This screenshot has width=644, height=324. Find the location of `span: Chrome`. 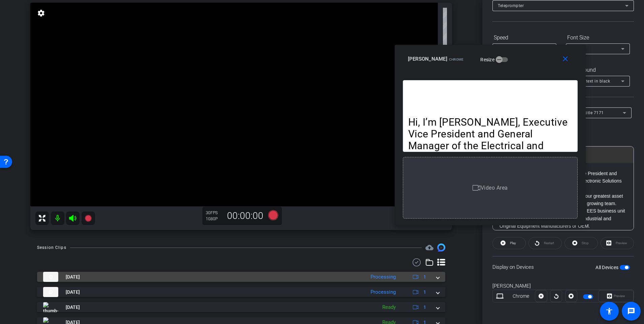

span: Chrome is located at coordinates (456, 59).